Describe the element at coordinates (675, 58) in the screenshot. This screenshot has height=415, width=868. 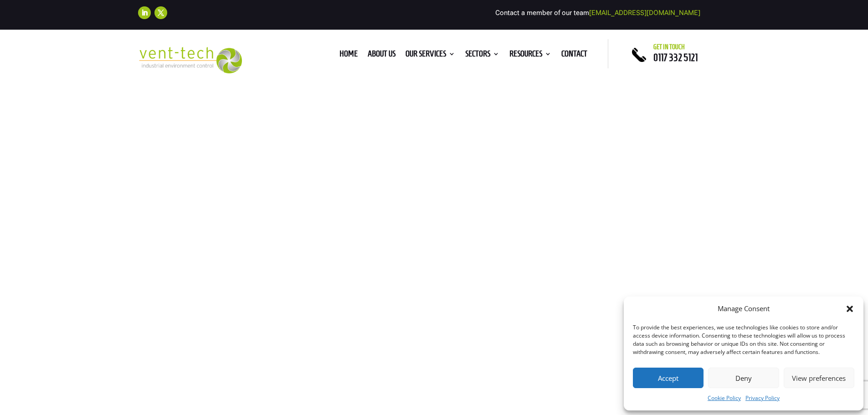
I see `span: 0117 332 5121` at that location.